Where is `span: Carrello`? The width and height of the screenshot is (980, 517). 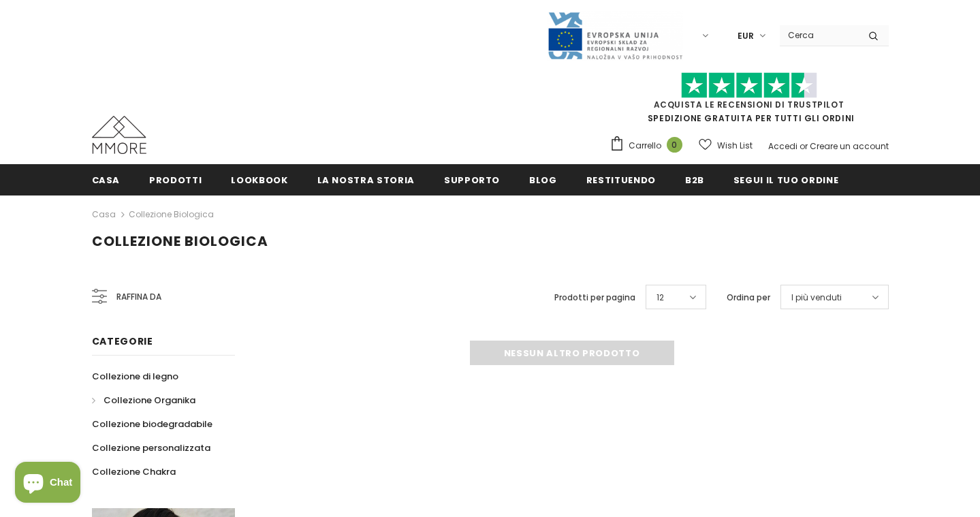 span: Carrello is located at coordinates (645, 146).